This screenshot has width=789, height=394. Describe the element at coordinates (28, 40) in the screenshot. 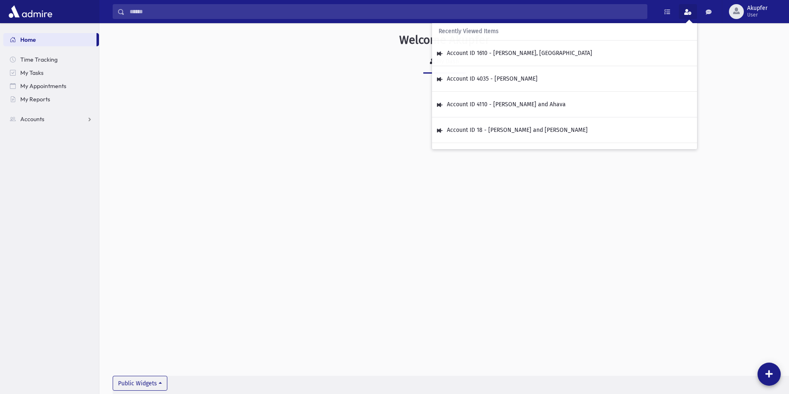

I see `span: Home` at that location.